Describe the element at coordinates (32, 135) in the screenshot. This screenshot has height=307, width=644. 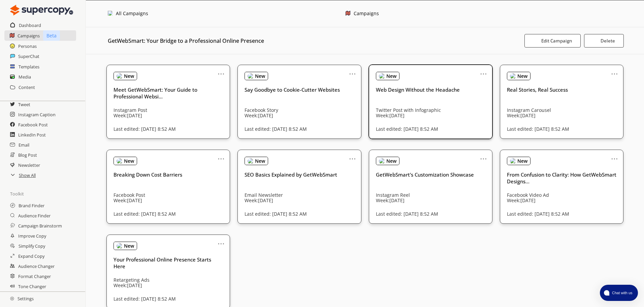
I see `a: LinkedIn Post` at that location.